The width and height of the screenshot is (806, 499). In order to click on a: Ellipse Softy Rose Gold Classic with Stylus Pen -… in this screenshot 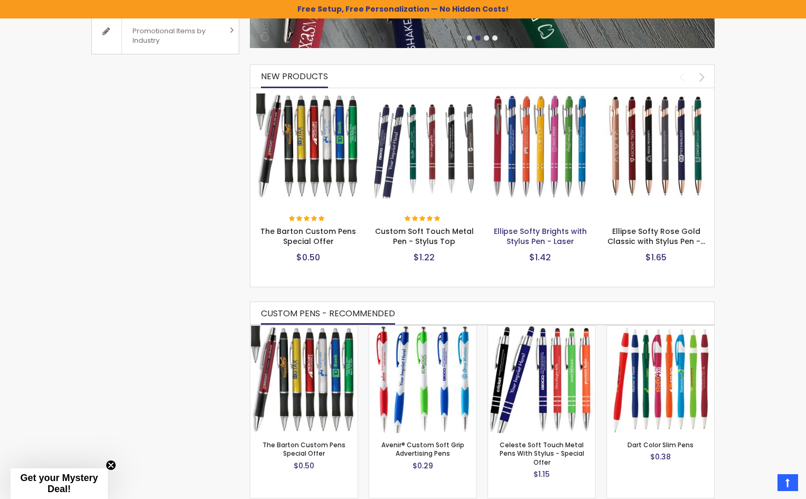, I will do `click(656, 236)`.